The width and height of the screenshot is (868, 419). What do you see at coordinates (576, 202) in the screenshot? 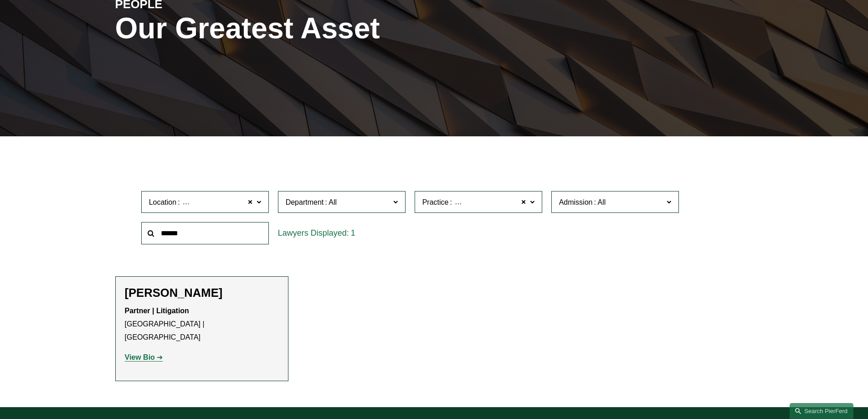
I see `span: Admission` at bounding box center [576, 202].